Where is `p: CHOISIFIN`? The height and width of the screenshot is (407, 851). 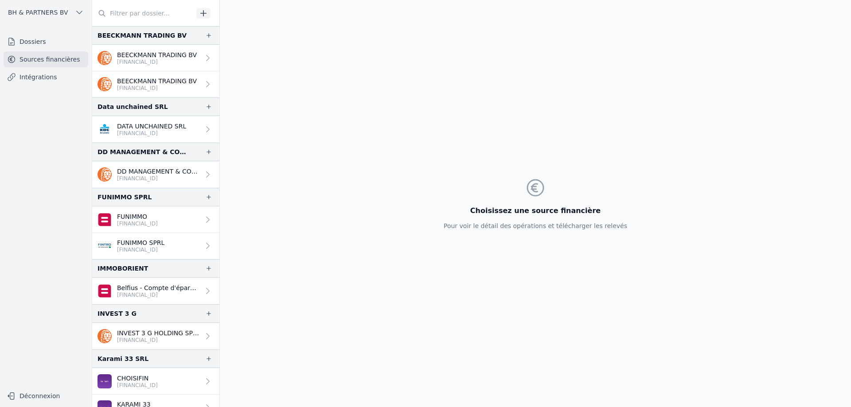
p: CHOISIFIN is located at coordinates (137, 379).